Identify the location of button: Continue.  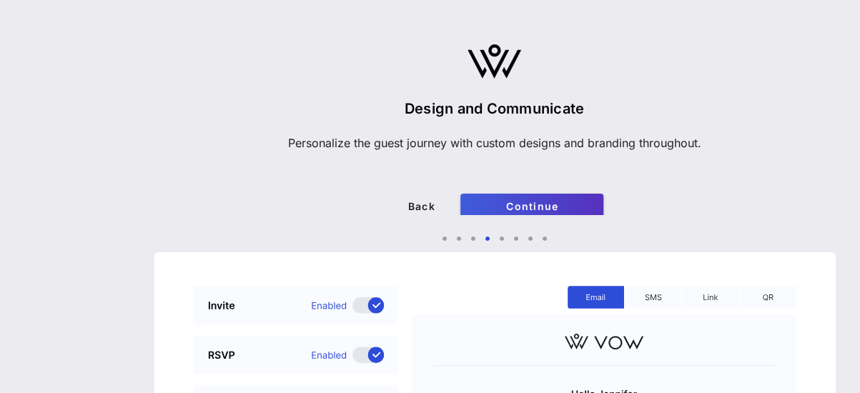
(532, 207).